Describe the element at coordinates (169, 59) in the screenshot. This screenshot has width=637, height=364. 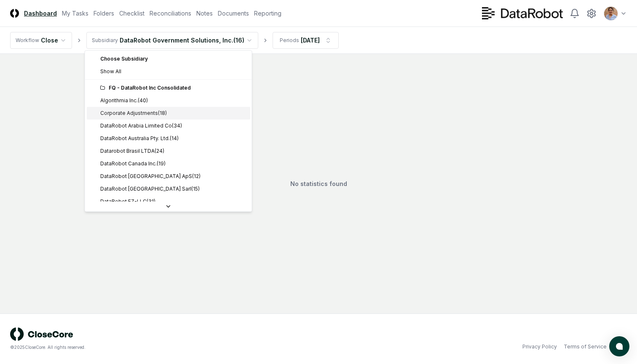
I see `div: Choose Subsidiary` at that location.